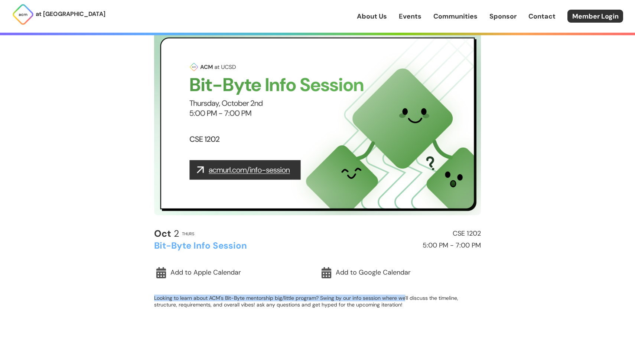  Describe the element at coordinates (235, 273) in the screenshot. I see `a: Add to Apple Calendar` at that location.